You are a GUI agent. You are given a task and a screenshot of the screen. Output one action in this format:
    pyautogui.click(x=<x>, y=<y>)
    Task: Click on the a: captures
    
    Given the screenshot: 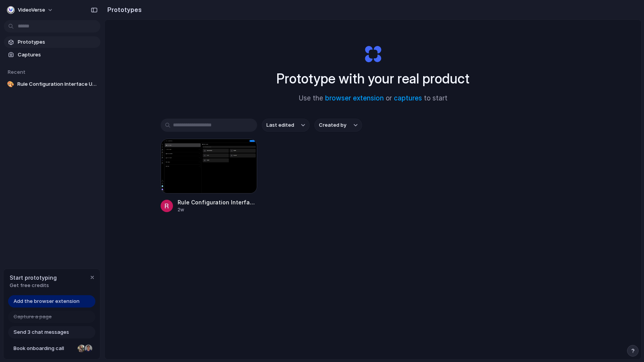 What is the action you would take?
    pyautogui.click(x=408, y=98)
    